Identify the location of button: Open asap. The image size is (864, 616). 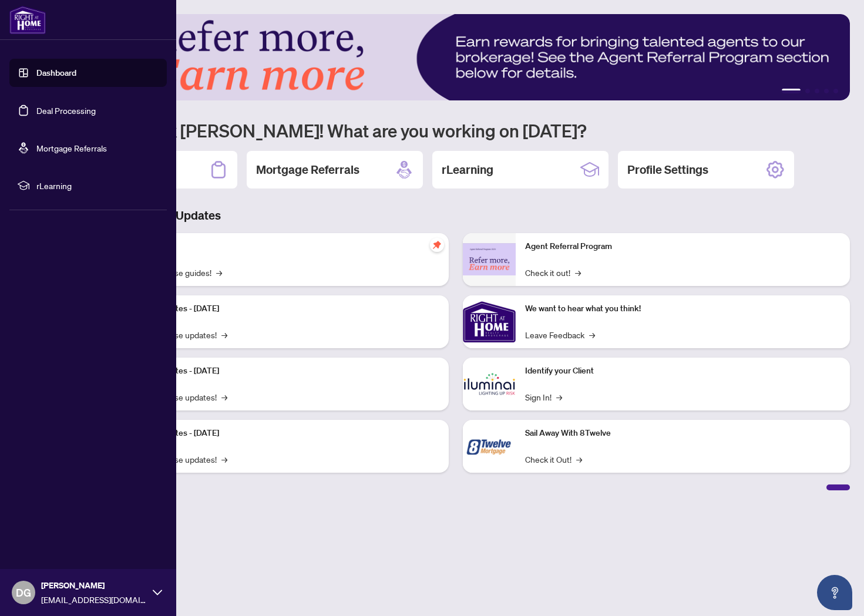
(835, 593).